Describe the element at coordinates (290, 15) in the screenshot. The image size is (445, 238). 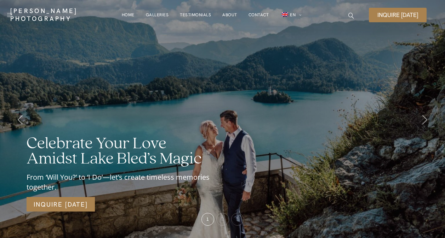
I see `a: en_GBEN` at that location.